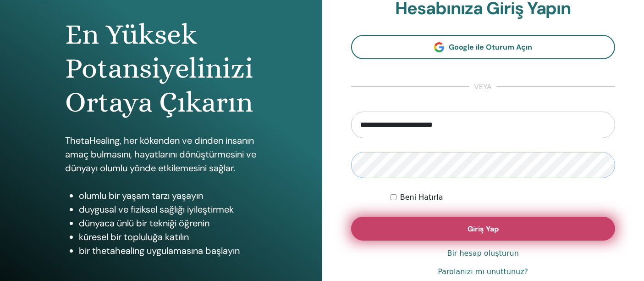 The image size is (644, 281). What do you see at coordinates (483, 229) in the screenshot?
I see `font: Giriş Yap` at bounding box center [483, 229].